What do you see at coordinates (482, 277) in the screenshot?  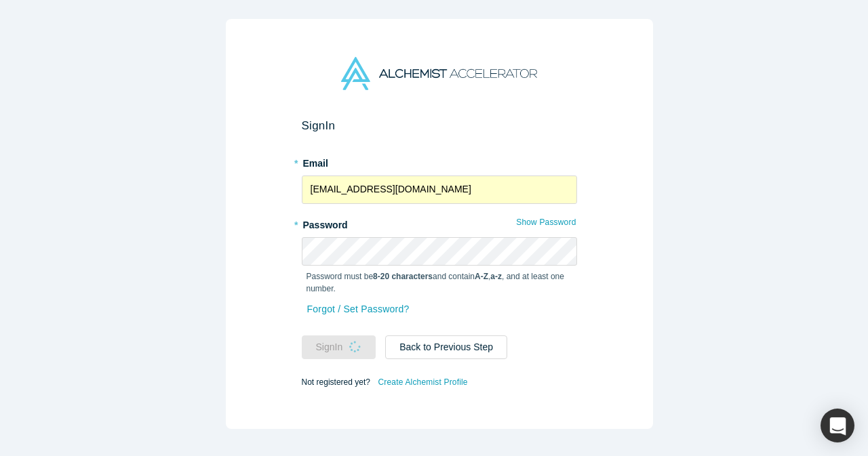 I see `strong: A-Z` at bounding box center [482, 277].